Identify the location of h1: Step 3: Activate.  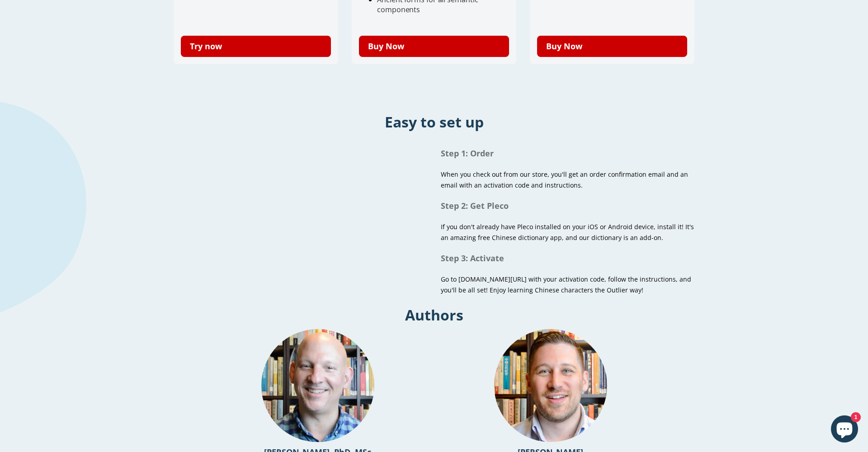
(569, 258).